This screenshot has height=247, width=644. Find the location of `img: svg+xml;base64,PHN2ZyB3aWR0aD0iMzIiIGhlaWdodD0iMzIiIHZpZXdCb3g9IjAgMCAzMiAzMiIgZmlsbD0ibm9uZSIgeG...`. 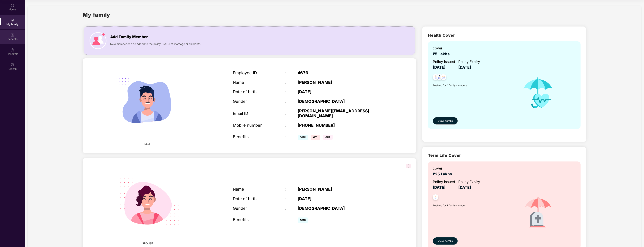

img: svg+xml;base64,PHN2ZyB3aWR0aD0iMzIiIGhlaWdodD0iMzIiIHZpZXdCb3g9IjAgMCAzMiAzMiIgZmlsbD0ibm9uZSIgeG... is located at coordinates (408, 166).